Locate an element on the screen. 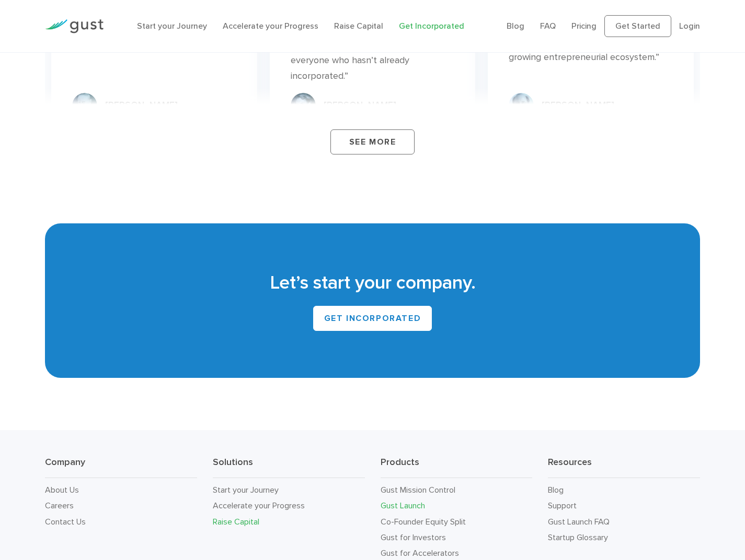  a: Careers is located at coordinates (59, 506).